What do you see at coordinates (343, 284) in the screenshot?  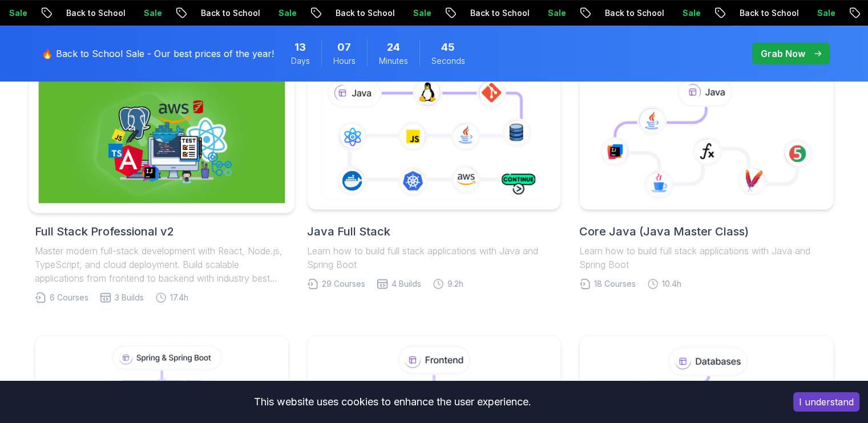 I see `span: 29 Courses` at bounding box center [343, 284].